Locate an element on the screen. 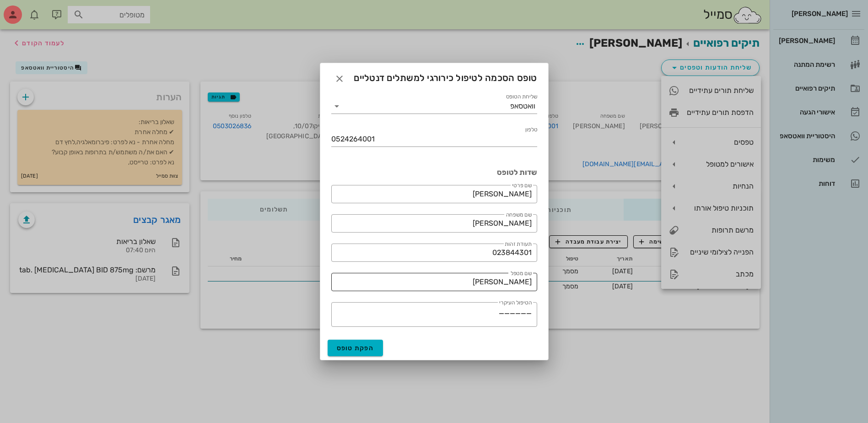  div: וואטסאפ is located at coordinates (522, 107).